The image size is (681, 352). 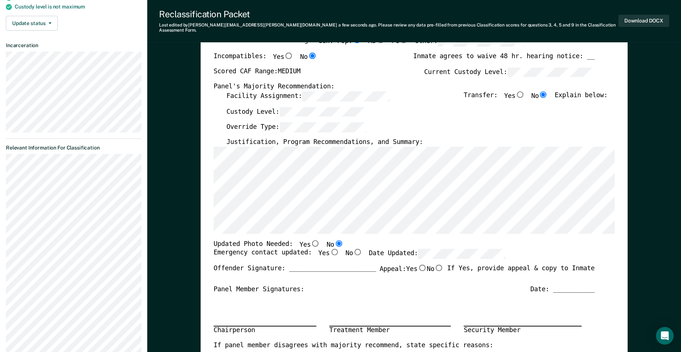 What do you see at coordinates (359, 257) in the screenshot?
I see `div: Emergency contact updated:` at bounding box center [359, 257].